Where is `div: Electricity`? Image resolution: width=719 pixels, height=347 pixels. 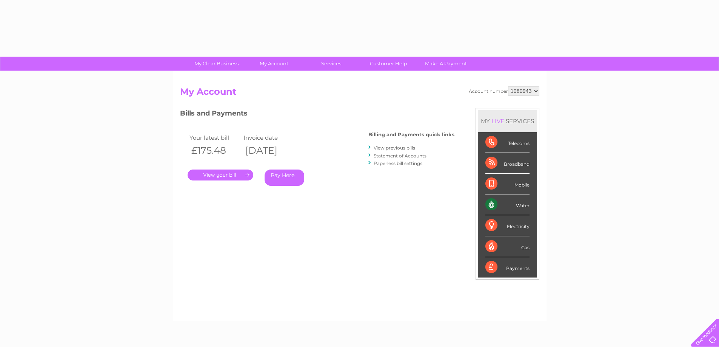 div: Electricity is located at coordinates (507, 225).